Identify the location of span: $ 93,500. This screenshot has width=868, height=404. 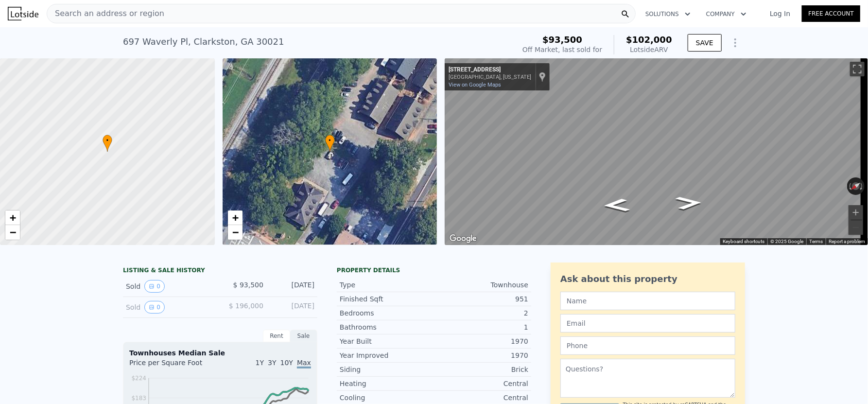
(248, 285).